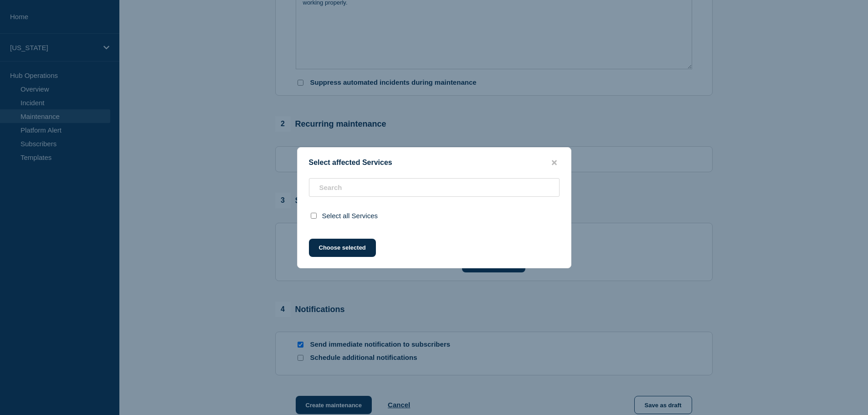 The width and height of the screenshot is (868, 415). Describe the element at coordinates (434, 163) in the screenshot. I see `div: Select affected Services` at that location.